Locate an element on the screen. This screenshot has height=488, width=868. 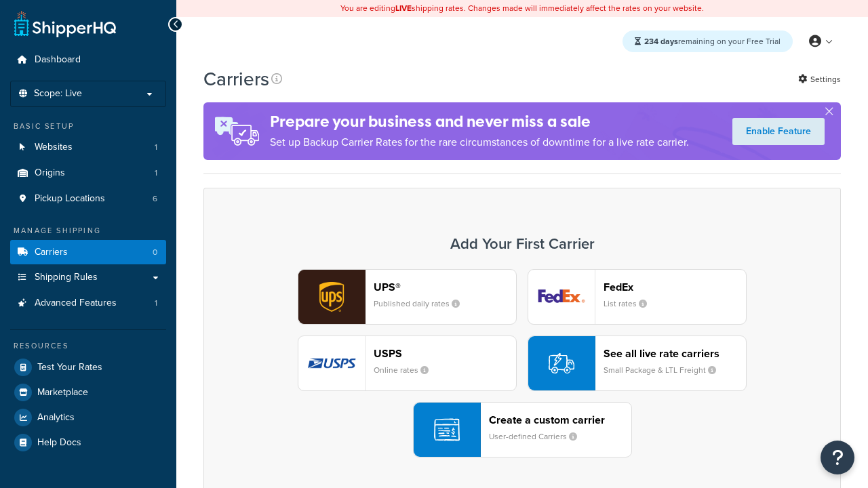
a: Pickup Locations 6 is located at coordinates (88, 199).